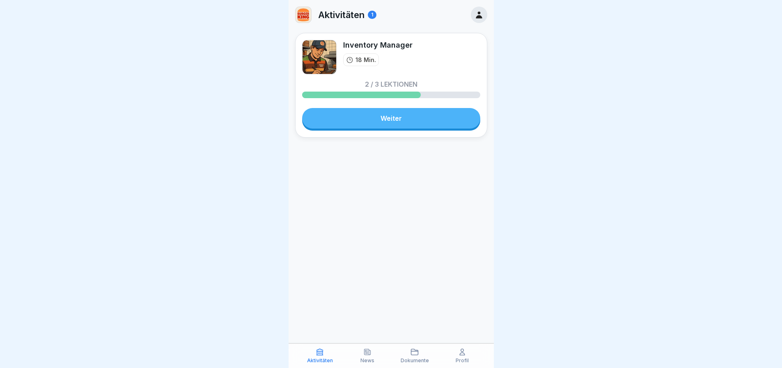  What do you see at coordinates (372, 15) in the screenshot?
I see `div: 1` at bounding box center [372, 15].